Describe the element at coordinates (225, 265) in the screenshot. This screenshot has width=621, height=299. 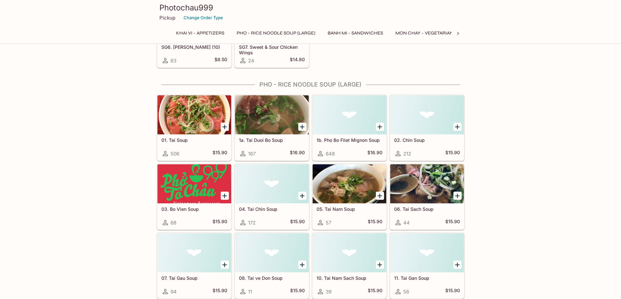
I see `button: Add 07. Tai Gau Soup` at that location.